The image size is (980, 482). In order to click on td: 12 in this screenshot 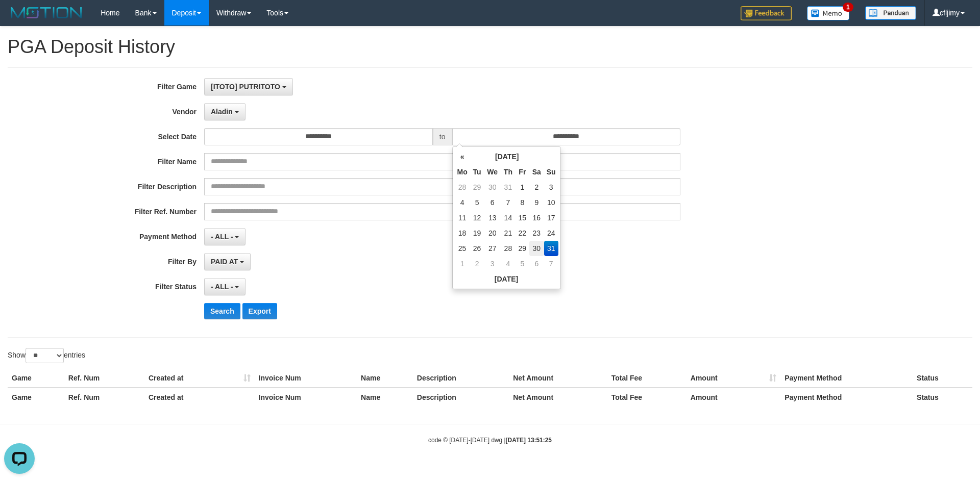, I will do `click(477, 218)`.